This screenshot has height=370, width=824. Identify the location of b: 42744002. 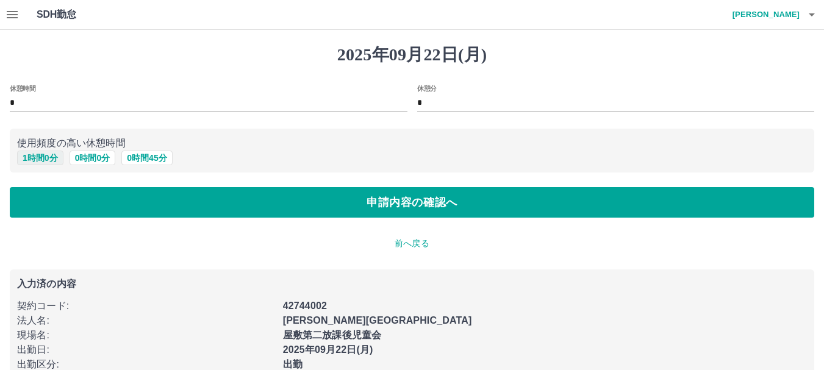
(305, 305).